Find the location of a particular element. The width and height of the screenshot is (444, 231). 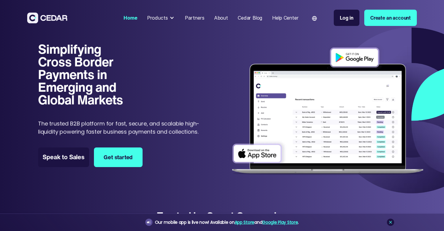

h1: Simplifying Cross Border Payments in Emerging and Global Markets is located at coordinates (88, 75).